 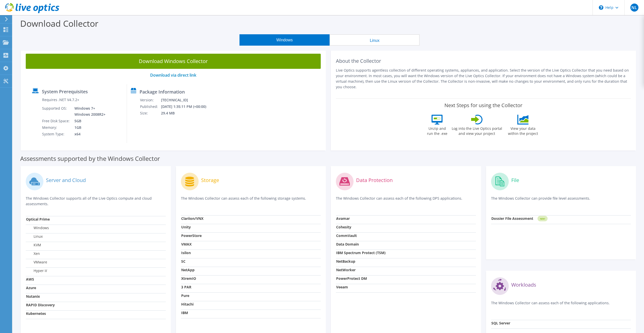 What do you see at coordinates (34, 236) in the screenshot?
I see `label: Linux` at bounding box center [34, 236].